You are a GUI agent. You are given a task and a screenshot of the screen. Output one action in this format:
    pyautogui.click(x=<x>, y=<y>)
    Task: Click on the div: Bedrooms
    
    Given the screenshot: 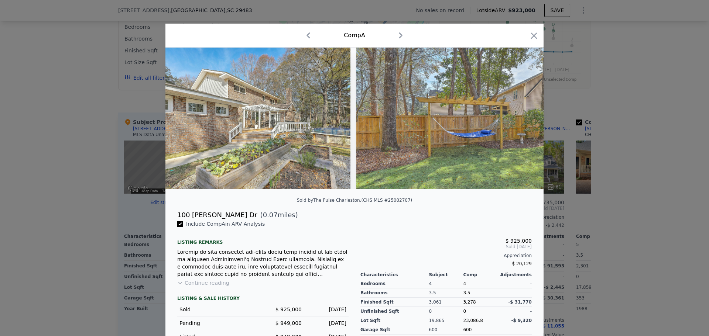 What is the action you would take?
    pyautogui.click(x=395, y=284)
    